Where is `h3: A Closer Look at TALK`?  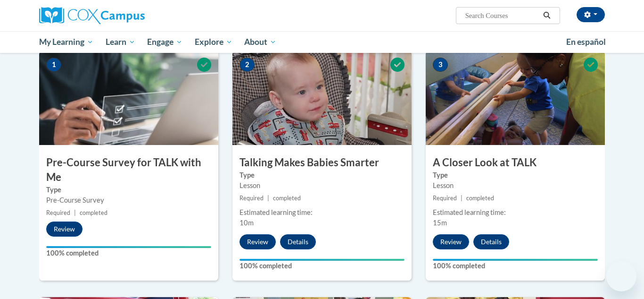
h3: A Closer Look at TALK is located at coordinates (515, 162).